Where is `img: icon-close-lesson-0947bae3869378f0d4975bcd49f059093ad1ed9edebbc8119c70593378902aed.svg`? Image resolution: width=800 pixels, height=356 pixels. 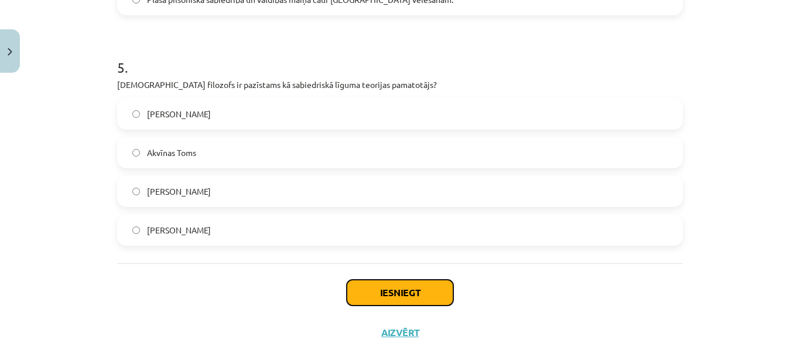 img: icon-close-lesson-0947bae3869378f0d4975bcd49f059093ad1ed9edebbc8119c70593378902aed.svg is located at coordinates (10, 52).